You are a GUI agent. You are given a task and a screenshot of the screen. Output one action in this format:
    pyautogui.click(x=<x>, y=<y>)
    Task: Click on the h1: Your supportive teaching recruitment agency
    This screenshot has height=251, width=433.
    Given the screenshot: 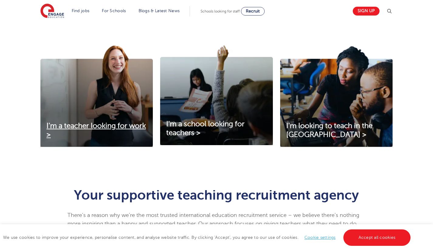 What is the action you would take?
    pyautogui.click(x=217, y=195)
    